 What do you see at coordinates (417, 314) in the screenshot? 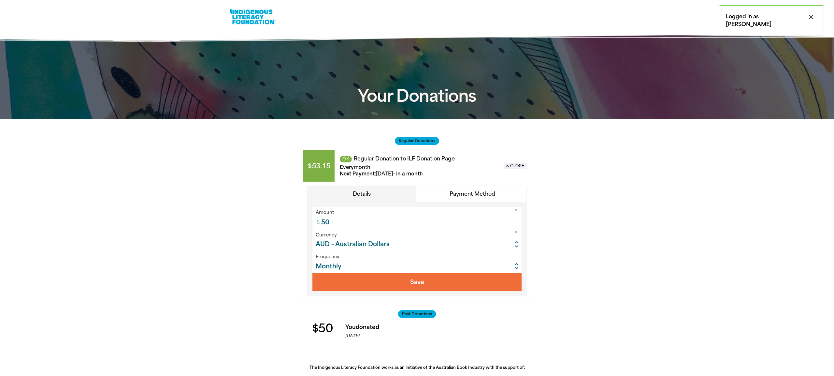
I see `span: Past Donations` at bounding box center [417, 314].